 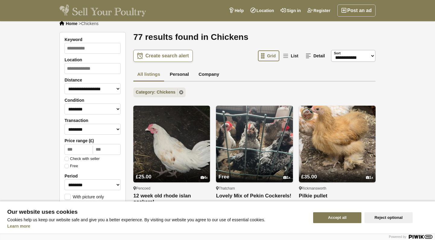 What do you see at coordinates (291, 56) in the screenshot?
I see `a: List` at bounding box center [291, 56].